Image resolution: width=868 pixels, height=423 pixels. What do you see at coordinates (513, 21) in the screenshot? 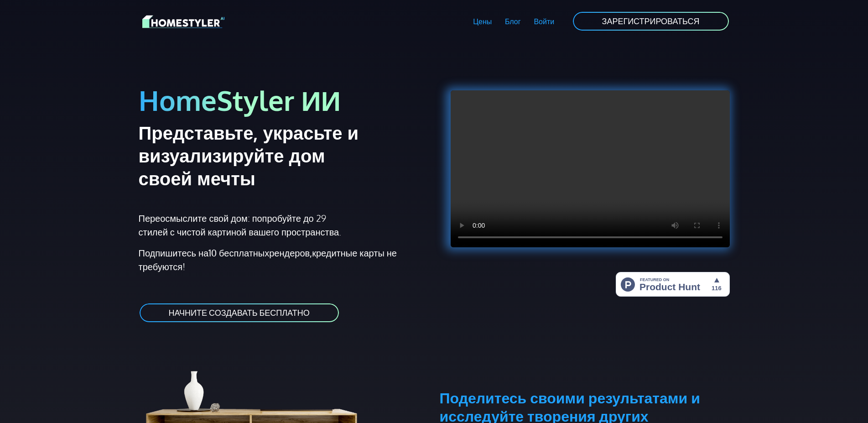
I see `a: Блог` at bounding box center [513, 21].